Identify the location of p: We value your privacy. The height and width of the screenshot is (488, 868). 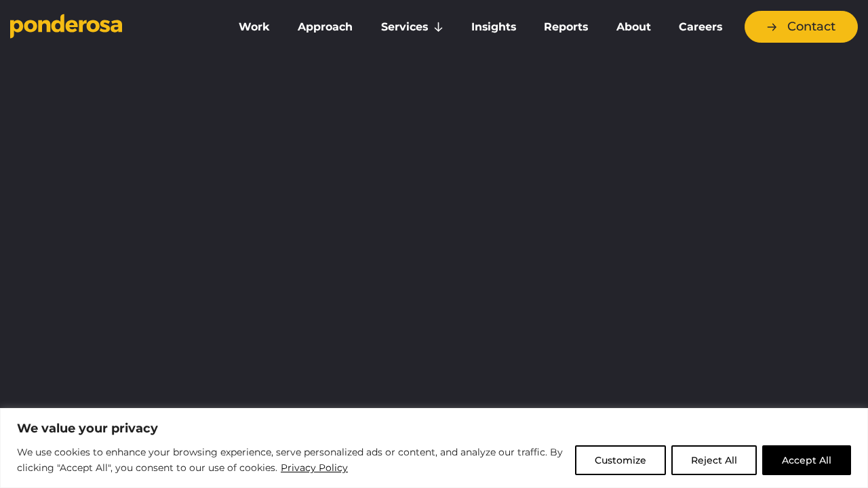
(434, 428).